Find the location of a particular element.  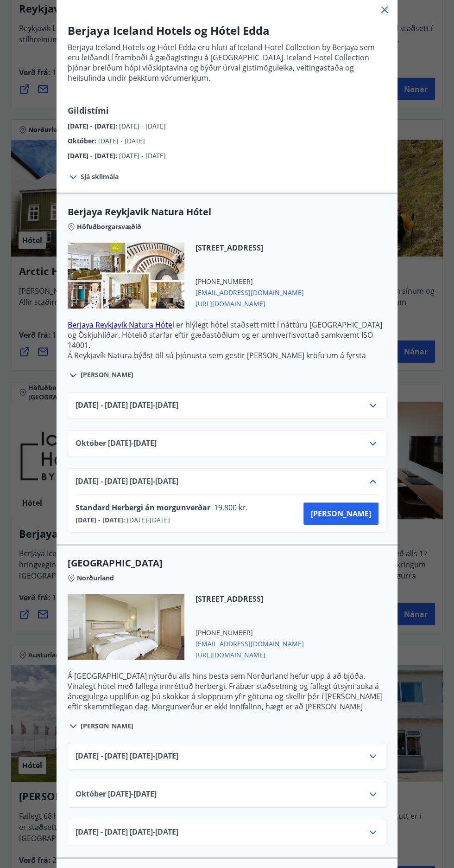

p: Berjaya Iceland Hotels og Hótel Edda eru hluti af Iceland Hotel Collection by Berjaya sem eru lei... is located at coordinates (227, 62).